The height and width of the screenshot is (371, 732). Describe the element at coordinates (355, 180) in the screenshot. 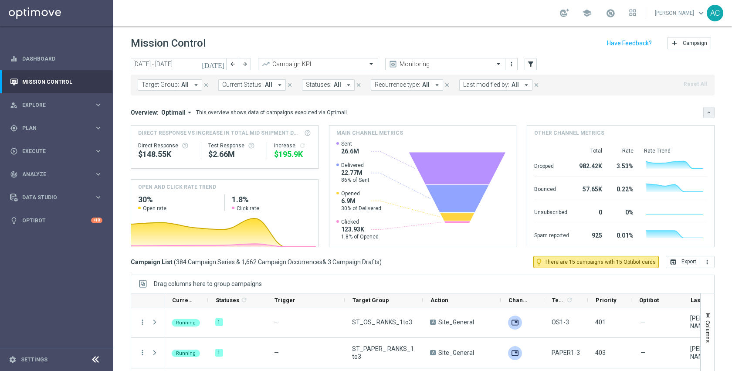

I see `span: 86% of Sent` at that location.